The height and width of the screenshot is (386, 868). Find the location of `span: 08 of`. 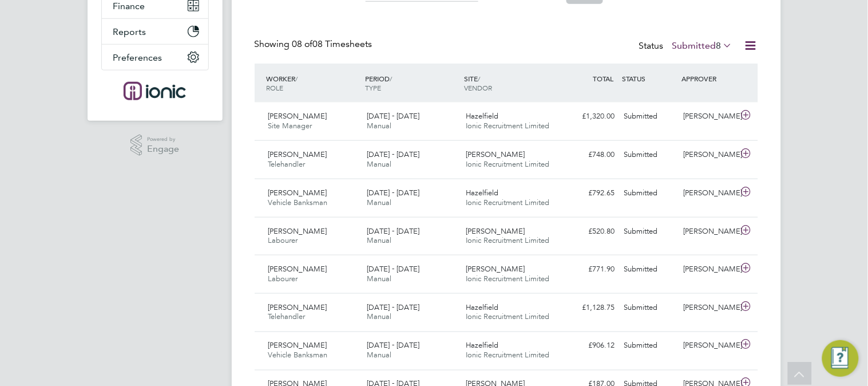

span: 08 of is located at coordinates (303, 44).